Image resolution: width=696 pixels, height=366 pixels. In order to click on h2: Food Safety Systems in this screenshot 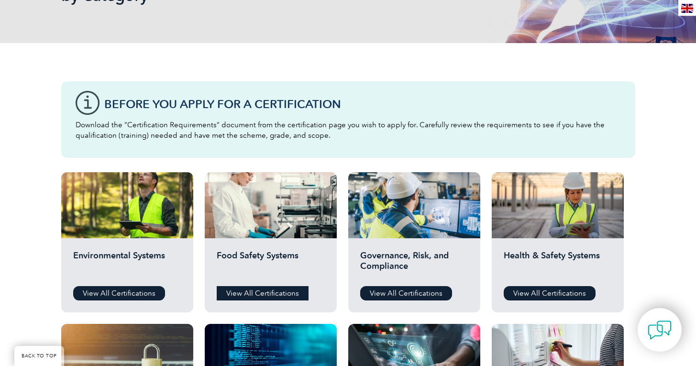, I will do `click(271, 264)`.